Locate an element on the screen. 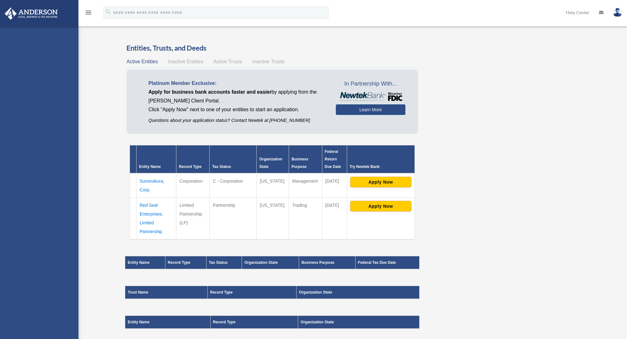  span: Apply for business bank accounts faster and easier is located at coordinates (210, 92).